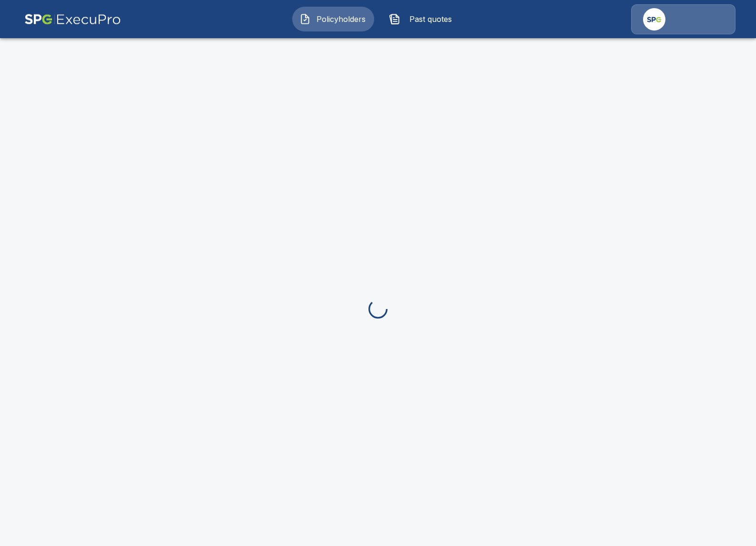  Describe the element at coordinates (305, 19) in the screenshot. I see `img: Policyholders Icon` at that location.